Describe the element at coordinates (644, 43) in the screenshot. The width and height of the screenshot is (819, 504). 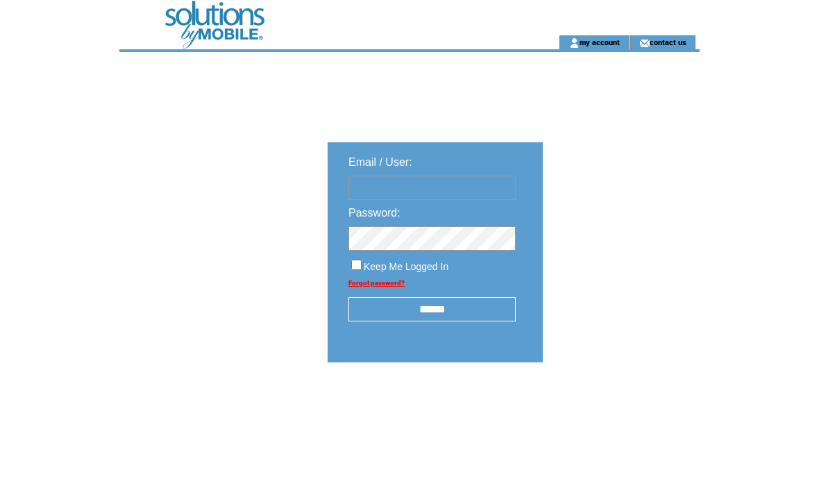
I see `img: contact_us_icon.gif;jsessionid=CC8DAA98D9927C369ABF9DB1FC9E3324` at that location.